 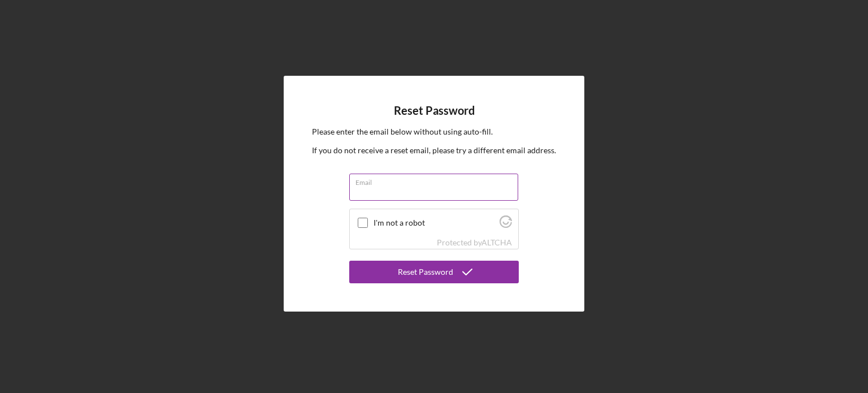 What do you see at coordinates (474, 243) in the screenshot?
I see `div: Protected by` at bounding box center [474, 243].